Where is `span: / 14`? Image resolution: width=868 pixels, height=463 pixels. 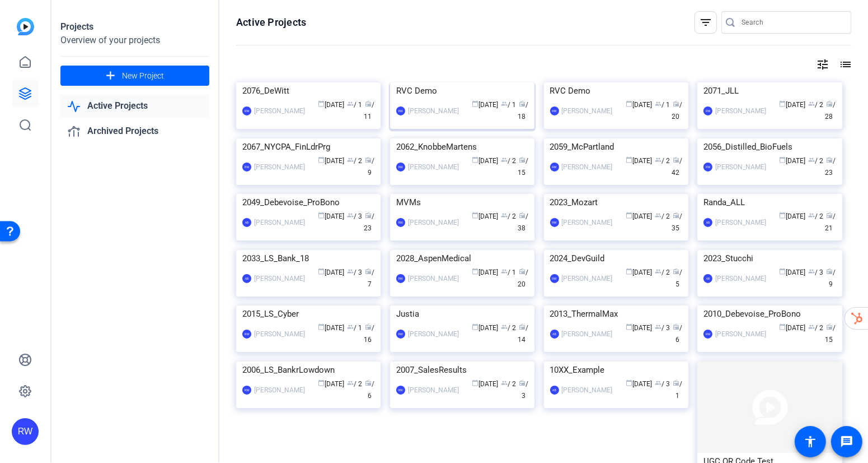 span: / 14 is located at coordinates (522, 333).